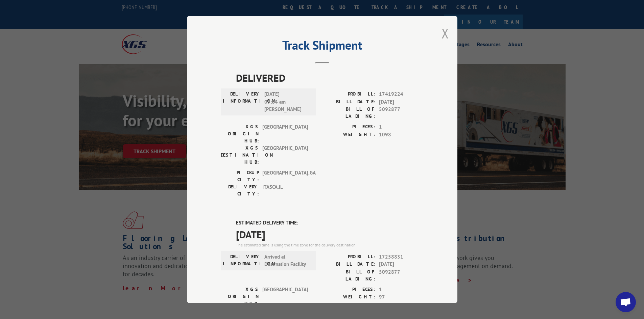 The width and height of the screenshot is (644, 319). What do you see at coordinates (285, 191) in the screenshot?
I see `span: ITASCA , IL` at bounding box center [285, 191].